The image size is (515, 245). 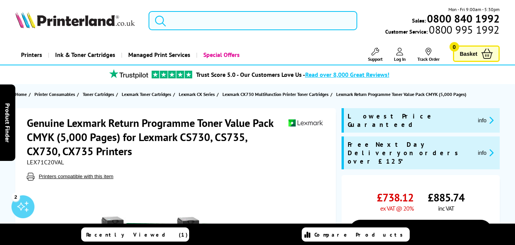 I want to click on a: Managed Print Services, so click(x=158, y=55).